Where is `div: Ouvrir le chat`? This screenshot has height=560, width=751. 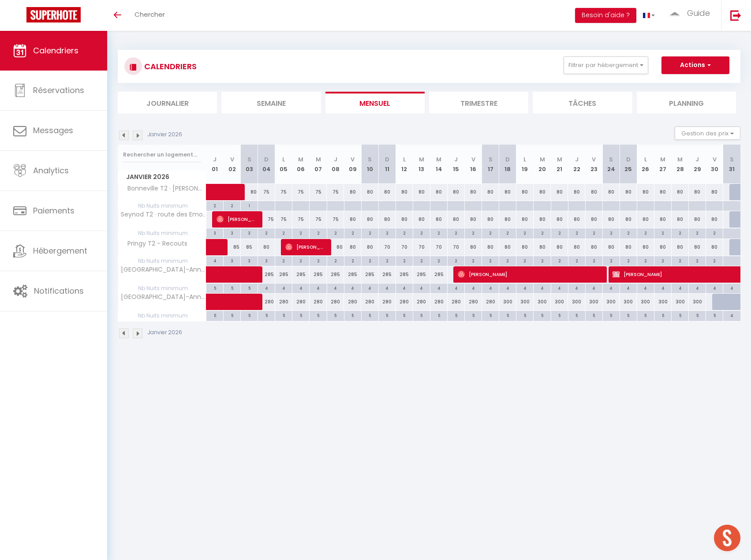 div: Ouvrir le chat is located at coordinates (727, 538).